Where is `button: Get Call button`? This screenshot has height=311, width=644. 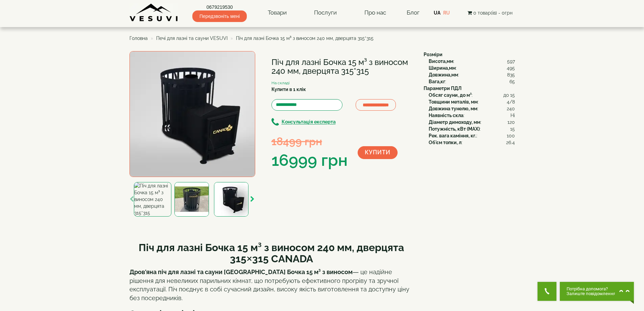 button: Get Call button is located at coordinates (547, 291).